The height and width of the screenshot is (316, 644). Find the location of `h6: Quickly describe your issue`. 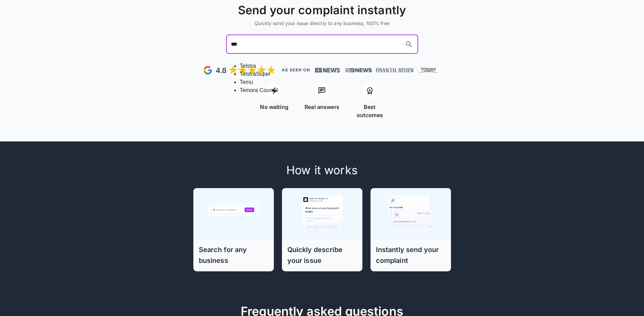

h6: Quickly describe your issue is located at coordinates (322, 255).